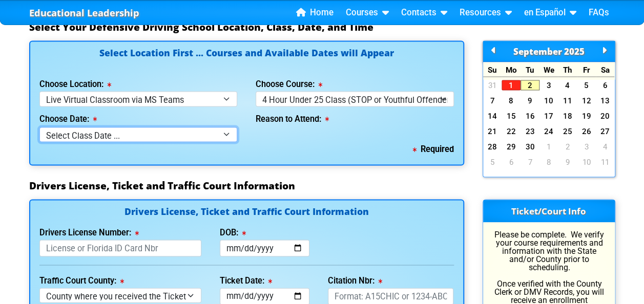 Image resolution: width=644 pixels, height=304 pixels. I want to click on a: 24, so click(549, 131).